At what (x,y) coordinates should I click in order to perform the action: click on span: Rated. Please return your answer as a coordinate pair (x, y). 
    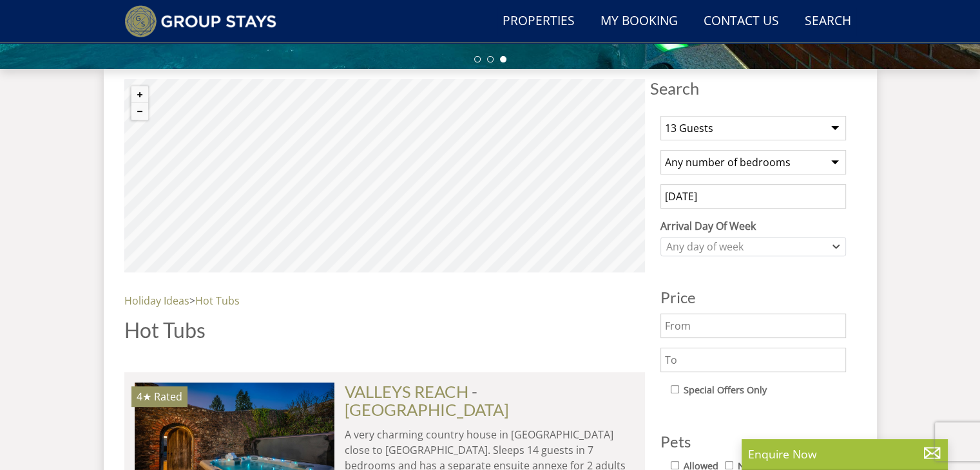
    Looking at the image, I should click on (168, 396).